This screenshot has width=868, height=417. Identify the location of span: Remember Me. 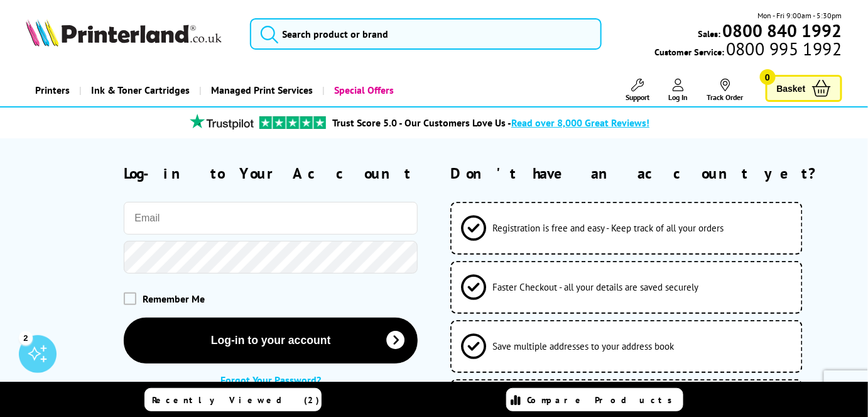
(173, 298).